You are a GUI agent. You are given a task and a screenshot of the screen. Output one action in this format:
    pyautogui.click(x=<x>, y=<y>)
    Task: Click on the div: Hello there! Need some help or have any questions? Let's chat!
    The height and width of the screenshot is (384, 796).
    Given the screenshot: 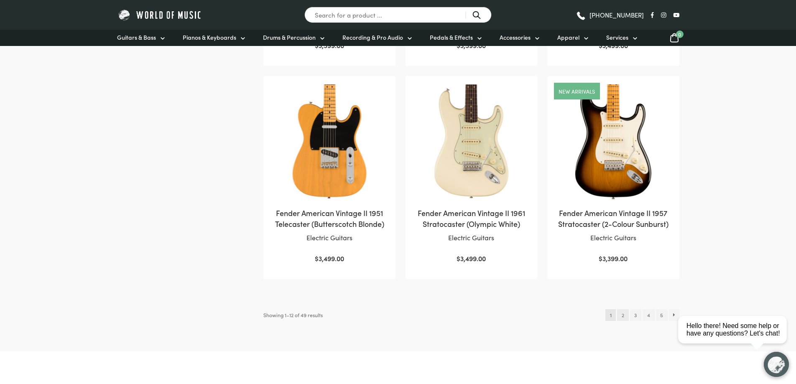 What is the action you would take?
    pyautogui.click(x=60, y=38)
    